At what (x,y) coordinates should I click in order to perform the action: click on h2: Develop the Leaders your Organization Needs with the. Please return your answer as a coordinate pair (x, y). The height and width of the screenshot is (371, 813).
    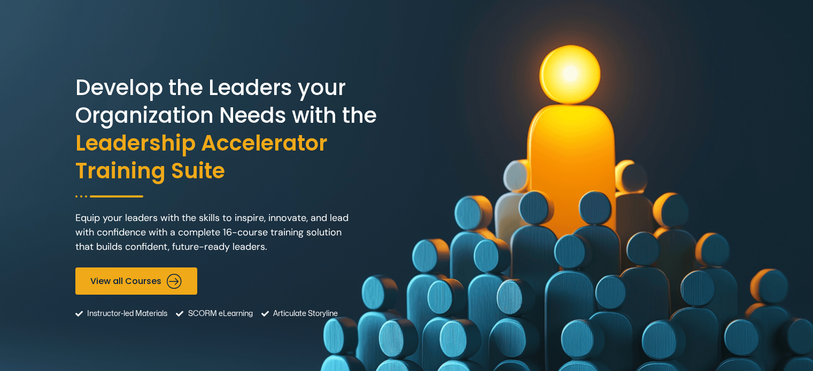
    Looking at the image, I should click on (239, 129).